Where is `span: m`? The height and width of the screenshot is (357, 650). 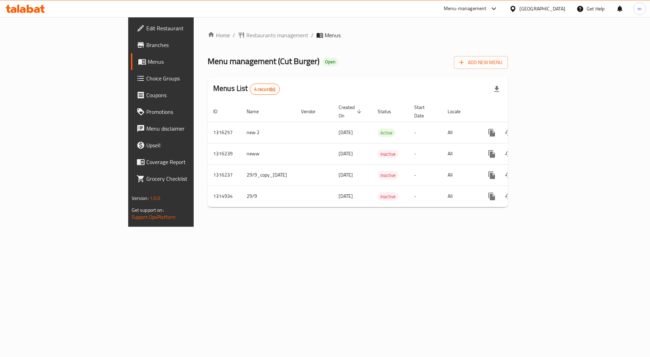 span: m is located at coordinates (639, 9).